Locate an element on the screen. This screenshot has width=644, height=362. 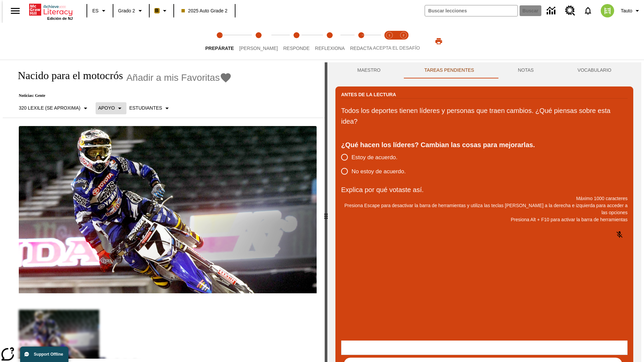
button: Support Offline is located at coordinates (44, 354).